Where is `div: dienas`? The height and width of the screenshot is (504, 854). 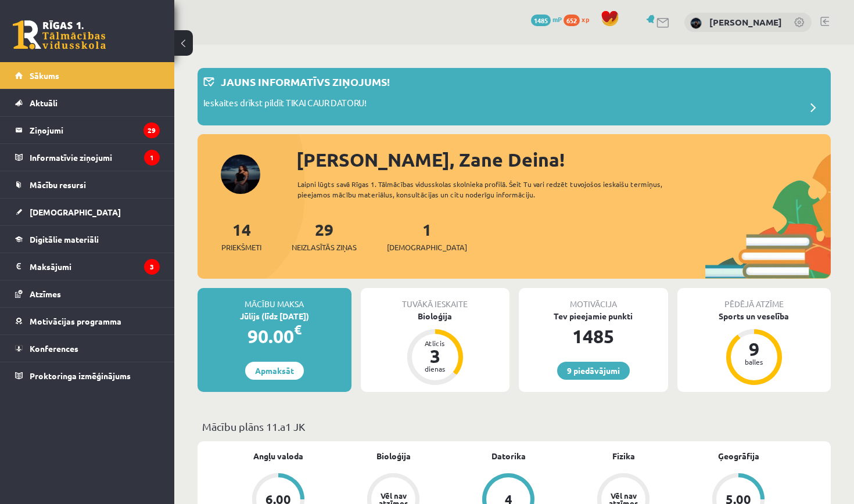 div: dienas is located at coordinates (436, 369).